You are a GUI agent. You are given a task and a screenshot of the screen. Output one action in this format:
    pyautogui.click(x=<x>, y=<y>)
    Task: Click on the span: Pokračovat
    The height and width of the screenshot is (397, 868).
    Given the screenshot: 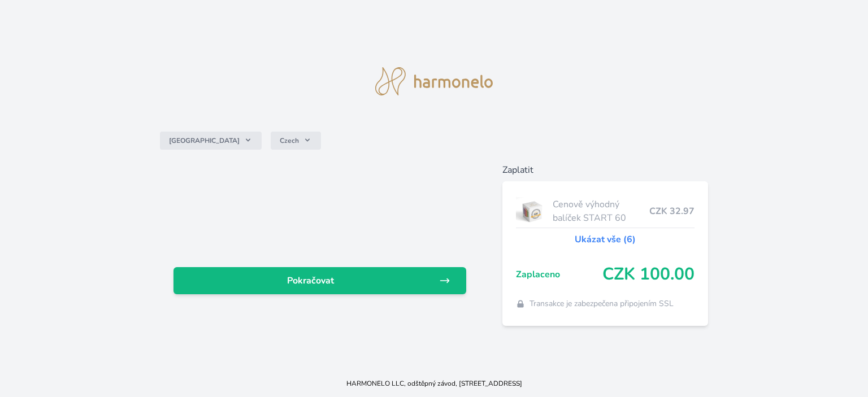 What is the action you would take?
    pyautogui.click(x=311, y=281)
    